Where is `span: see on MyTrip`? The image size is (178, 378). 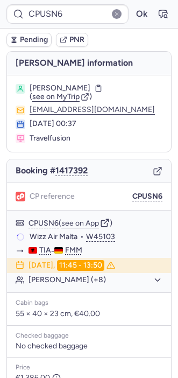
span: see on MyTrip is located at coordinates (56, 96).